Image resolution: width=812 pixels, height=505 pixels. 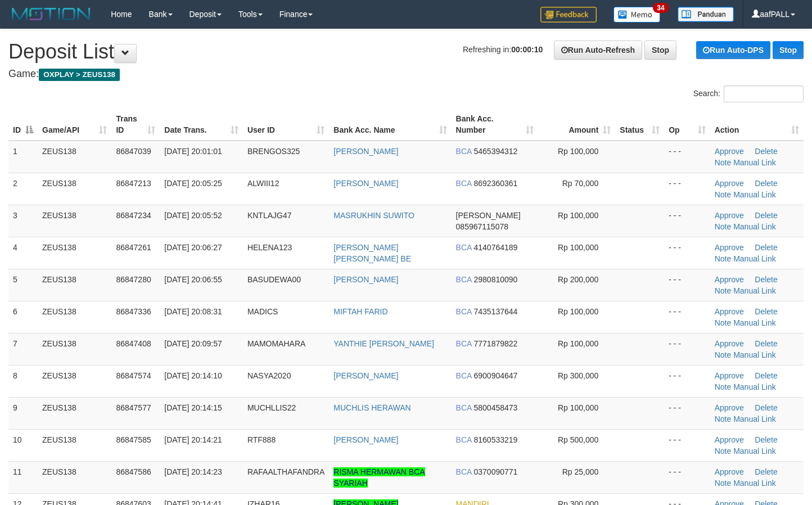 I want to click on span: MUCHLLIS22, so click(x=272, y=408).